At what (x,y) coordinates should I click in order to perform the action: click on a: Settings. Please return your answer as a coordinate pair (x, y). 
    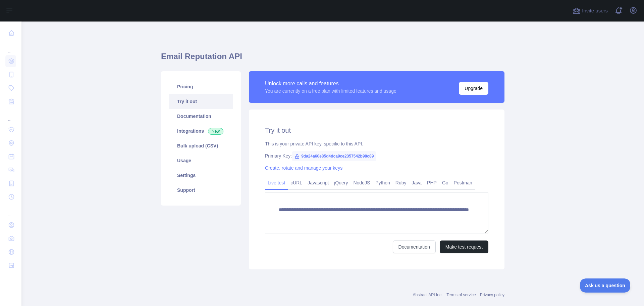
    Looking at the image, I should click on (201, 175).